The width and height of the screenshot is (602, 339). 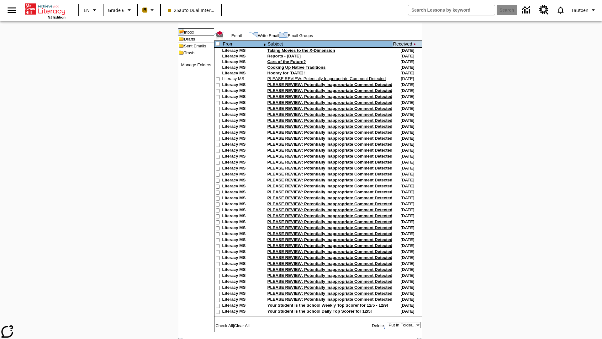 What do you see at coordinates (320, 311) in the screenshot?
I see `a: Your Student Is the School Daily Top Scorer for 12/5!` at bounding box center [320, 311].